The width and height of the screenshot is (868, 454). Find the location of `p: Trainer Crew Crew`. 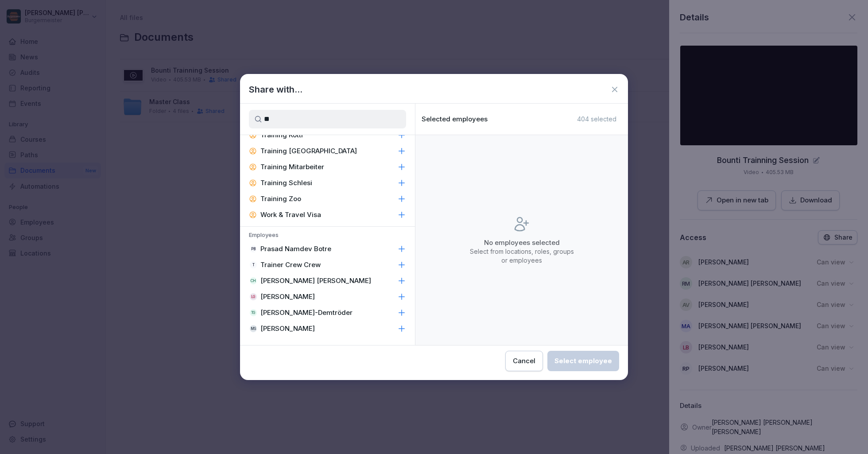

p: Trainer Crew Crew is located at coordinates (290, 265).